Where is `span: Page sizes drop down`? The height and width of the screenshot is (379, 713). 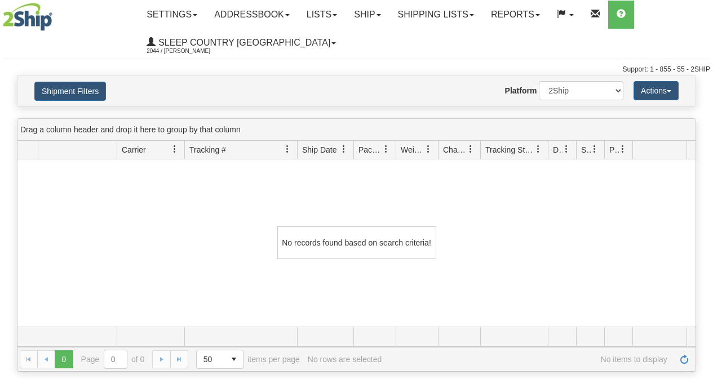 span: Page sizes drop down is located at coordinates (220, 359).